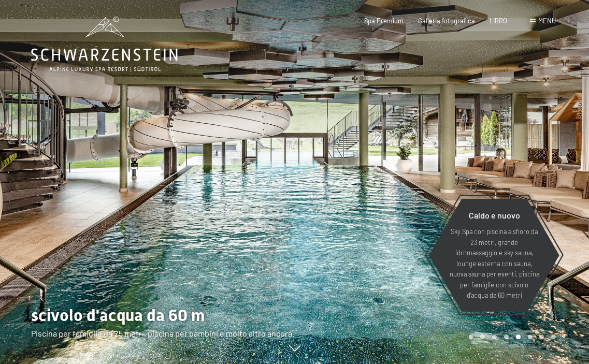  Describe the element at coordinates (510, 337) in the screenshot. I see `div: Paginazione carosello` at that location.